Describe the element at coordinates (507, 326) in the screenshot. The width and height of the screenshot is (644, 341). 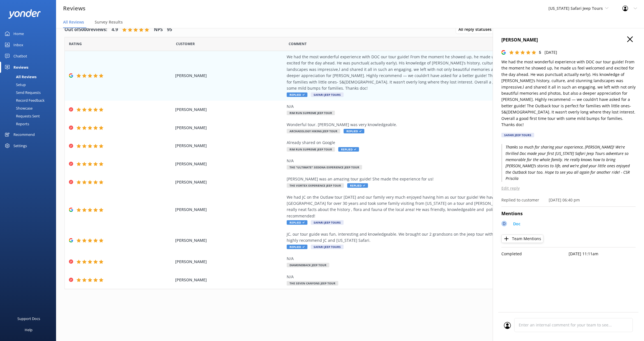
I see `img: user_profile.svg` at that location.